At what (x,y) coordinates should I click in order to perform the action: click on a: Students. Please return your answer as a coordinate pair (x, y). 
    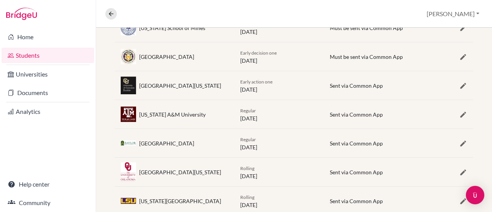
    Looking at the image, I should click on (48, 55).